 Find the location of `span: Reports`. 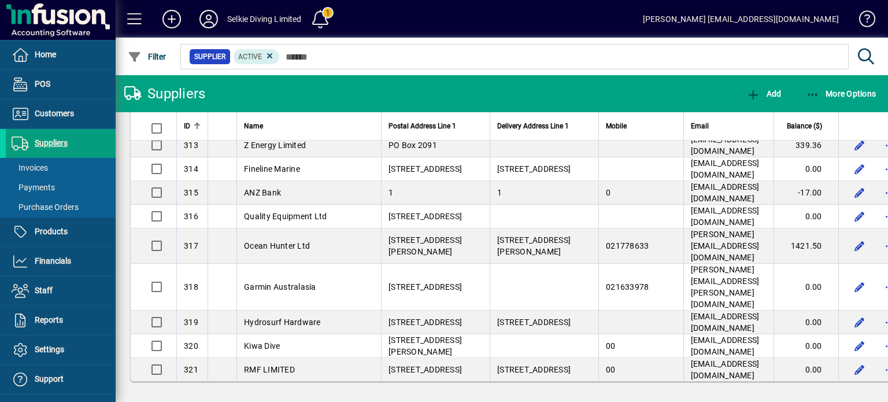

span: Reports is located at coordinates (49, 320).